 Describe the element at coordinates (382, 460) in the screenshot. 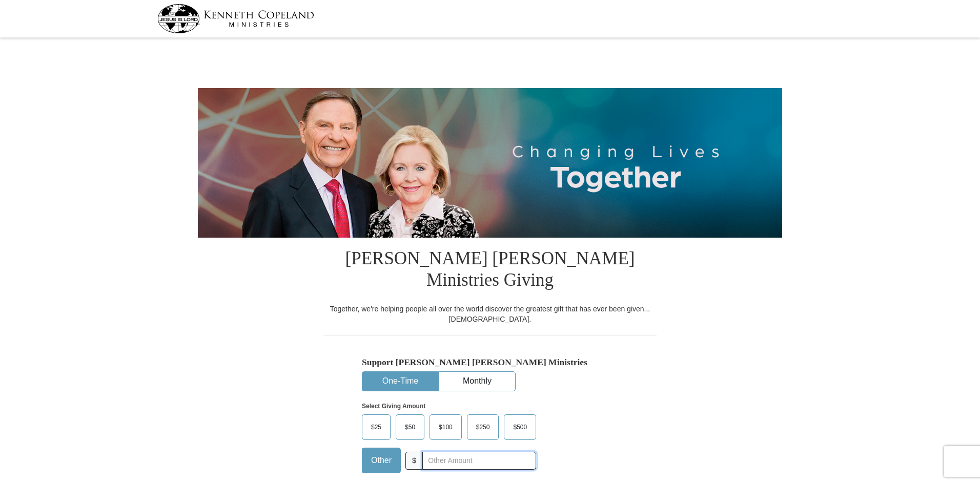

I see `span: Other` at that location.